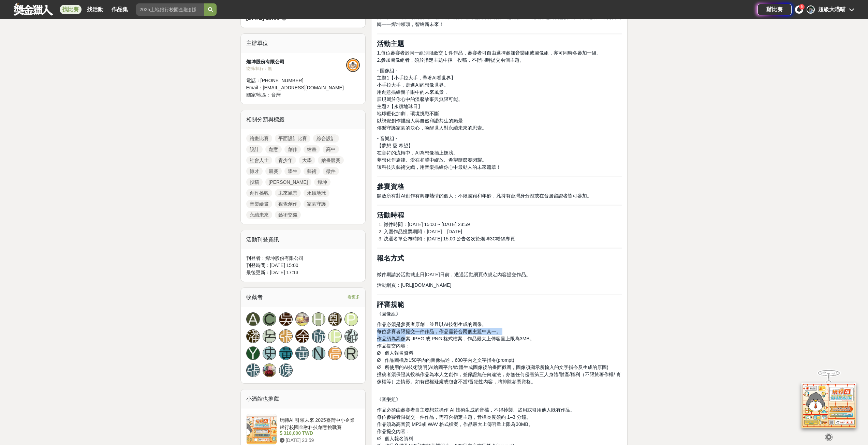  I want to click on span: 夢想化作旋律、愛在和聲中綻放、希望隨節奏閃耀。, so click(432, 160).